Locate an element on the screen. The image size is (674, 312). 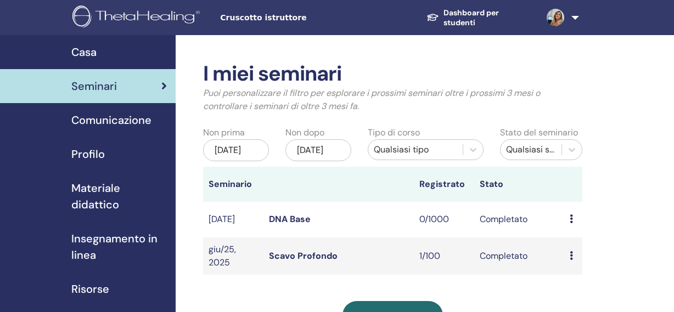
span: Insegnamento in linea is located at coordinates (119, 247).